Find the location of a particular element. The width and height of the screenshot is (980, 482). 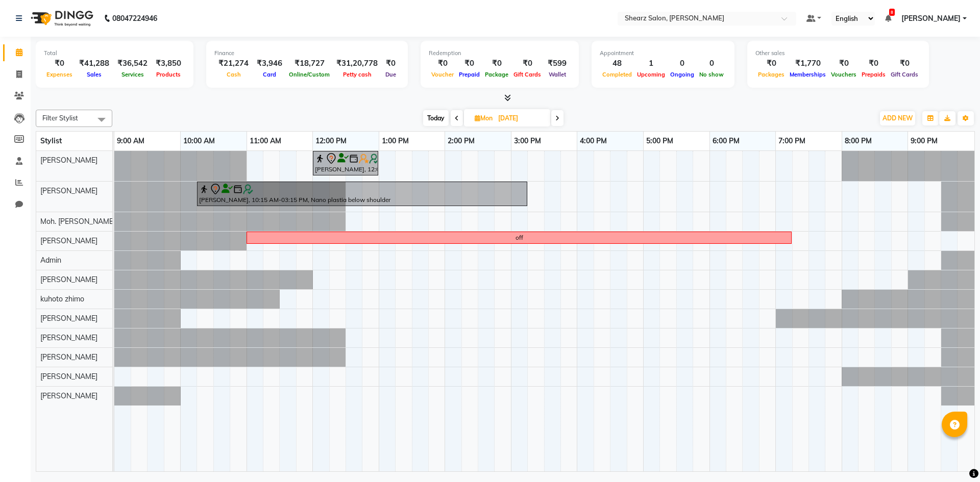

span: Card is located at coordinates (270, 74).